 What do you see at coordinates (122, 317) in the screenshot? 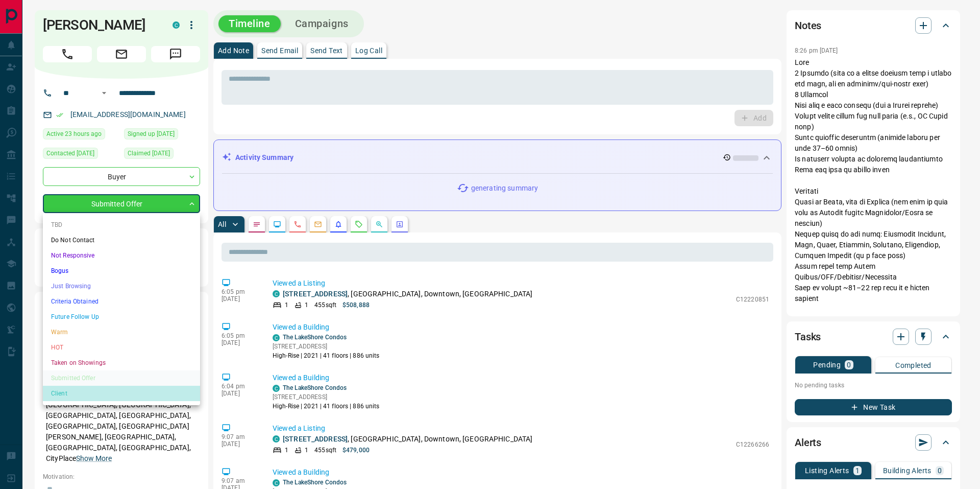
I see `li: Future Follow Up` at bounding box center [122, 317].